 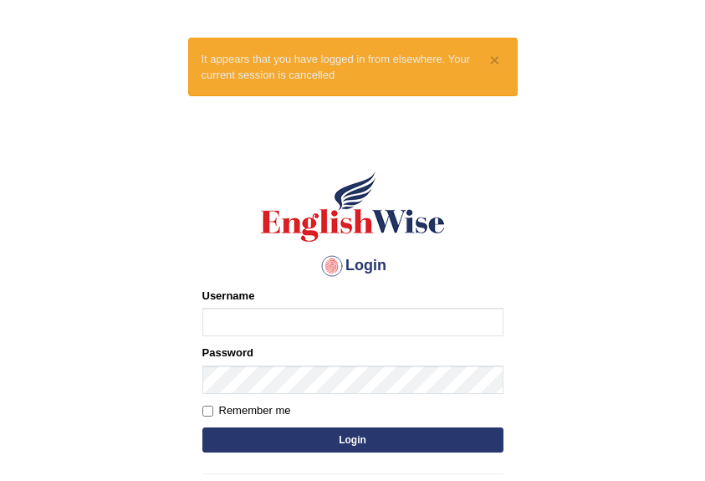 What do you see at coordinates (353, 266) in the screenshot?
I see `h4: Login` at bounding box center [353, 266].